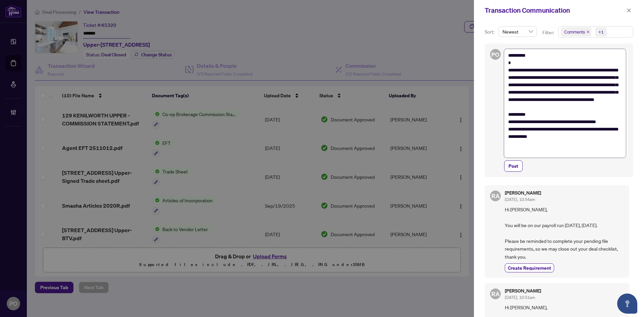 The image size is (644, 317). Describe the element at coordinates (517, 31) in the screenshot. I see `span: Newest` at that location.